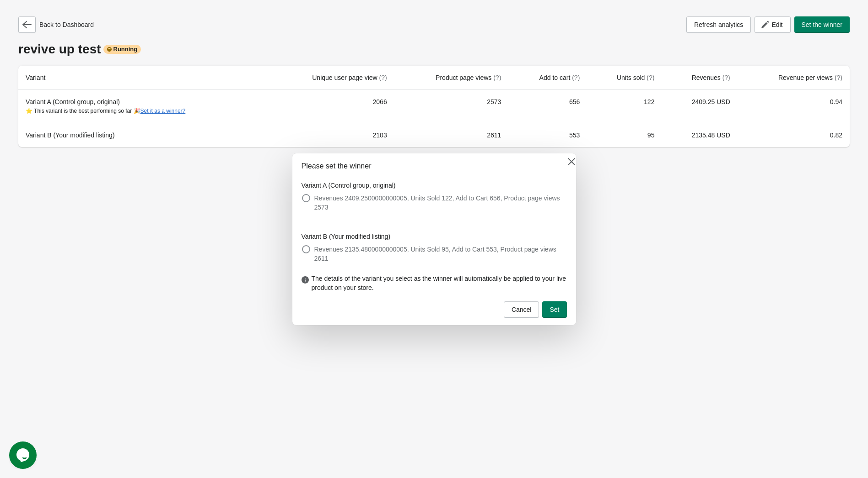 The width and height of the screenshot is (868, 478). Describe the element at coordinates (441, 203) in the screenshot. I see `span: Revenues 2409.2500000000005, Units Sold 122, Add to Cart 656, Product page views 2573` at that location.